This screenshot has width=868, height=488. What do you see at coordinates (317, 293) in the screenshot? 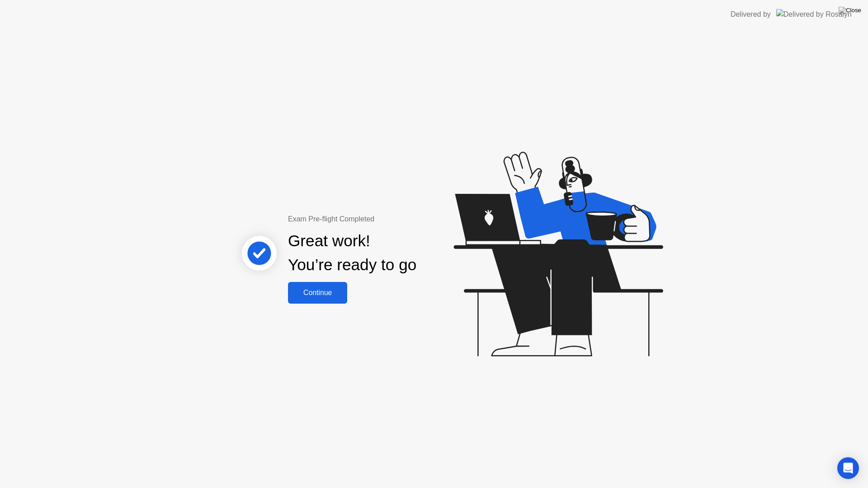
I see `button: Continue` at bounding box center [317, 293].